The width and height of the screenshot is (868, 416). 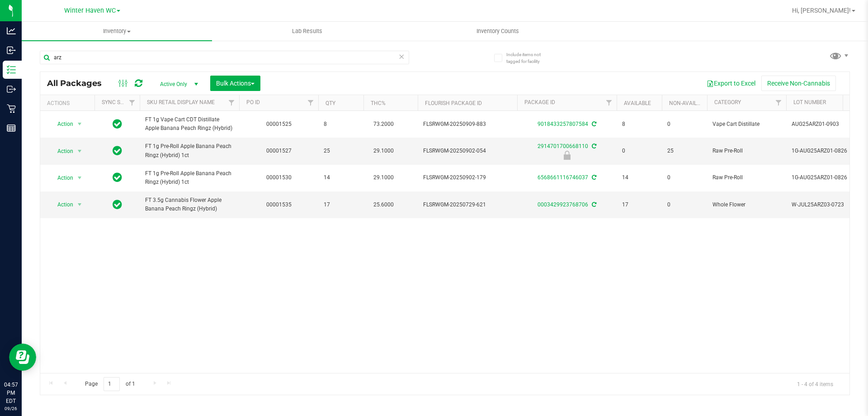 What do you see at coordinates (110, 384) in the screenshot?
I see `span: Page of 1` at bounding box center [110, 384].